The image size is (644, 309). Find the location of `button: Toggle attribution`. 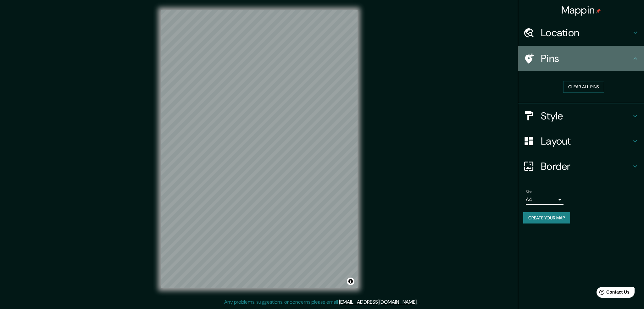

button: Toggle attribution is located at coordinates (351, 281).